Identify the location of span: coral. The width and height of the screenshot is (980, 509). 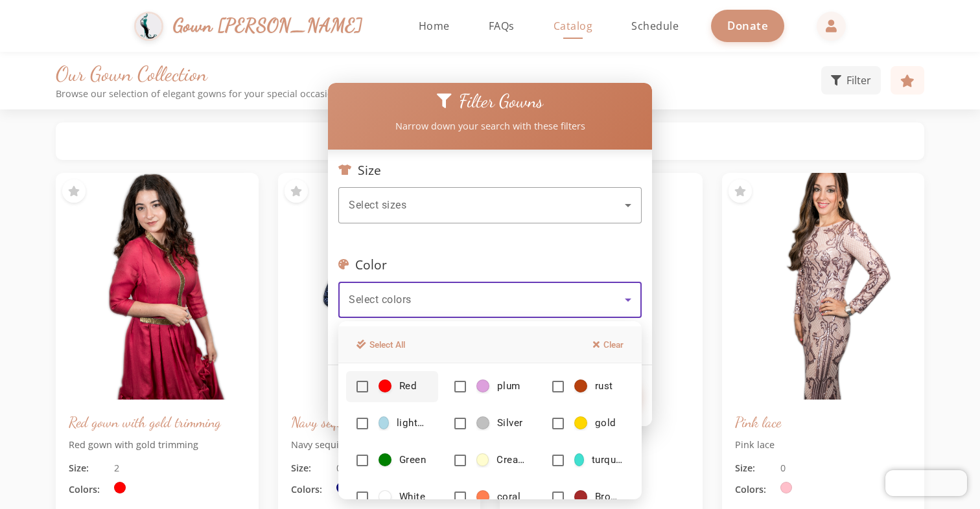
(508, 497).